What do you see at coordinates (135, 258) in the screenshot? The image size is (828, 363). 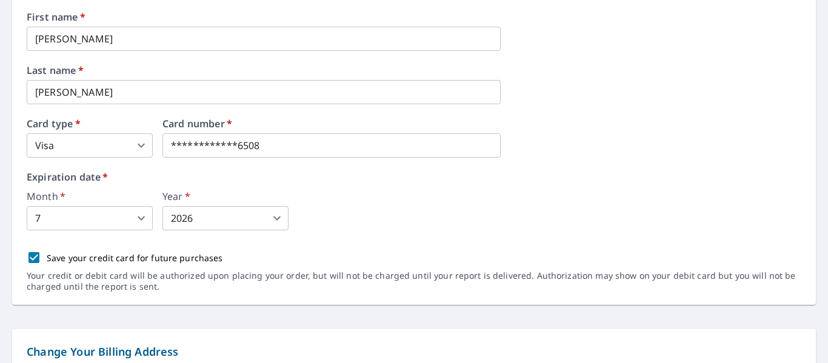 I see `p: Save your credit card for future purchases` at bounding box center [135, 258].